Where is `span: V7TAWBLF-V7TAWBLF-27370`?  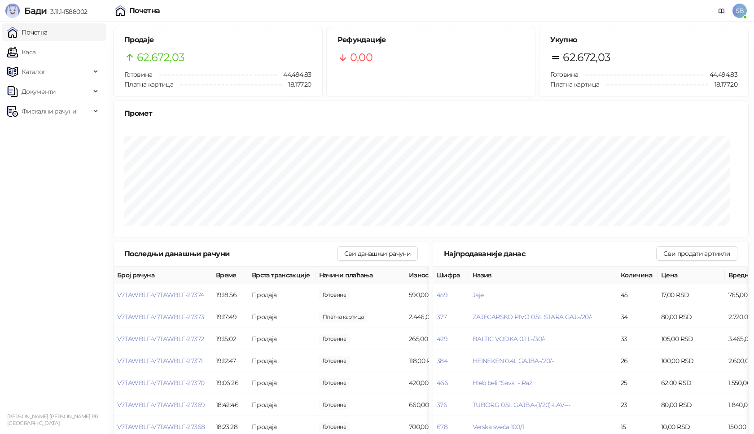
span: V7TAWBLF-V7TAWBLF-27370 is located at coordinates (161, 383).